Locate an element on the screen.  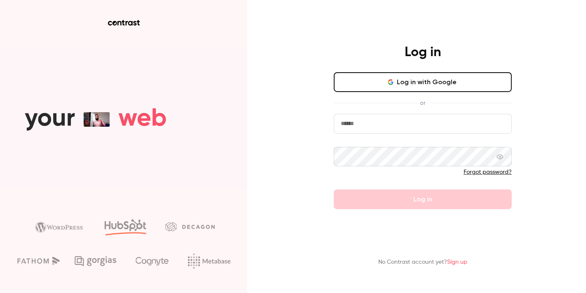
h4: Log in is located at coordinates (423, 52).